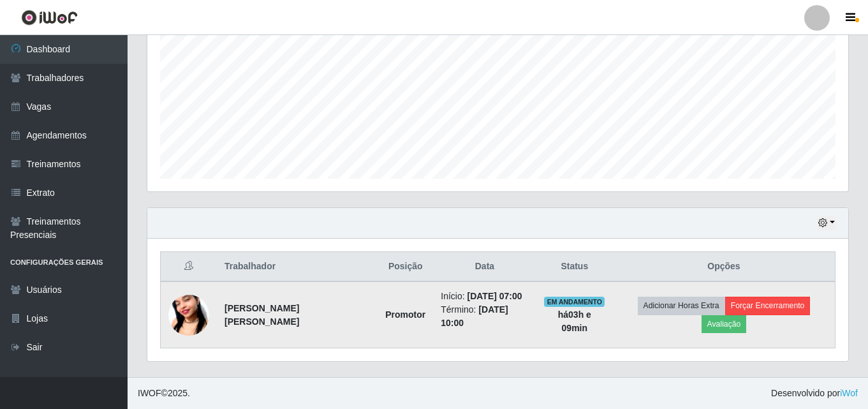 This screenshot has height=409, width=868. Describe the element at coordinates (815, 393) in the screenshot. I see `span: Desenvolvido por` at that location.